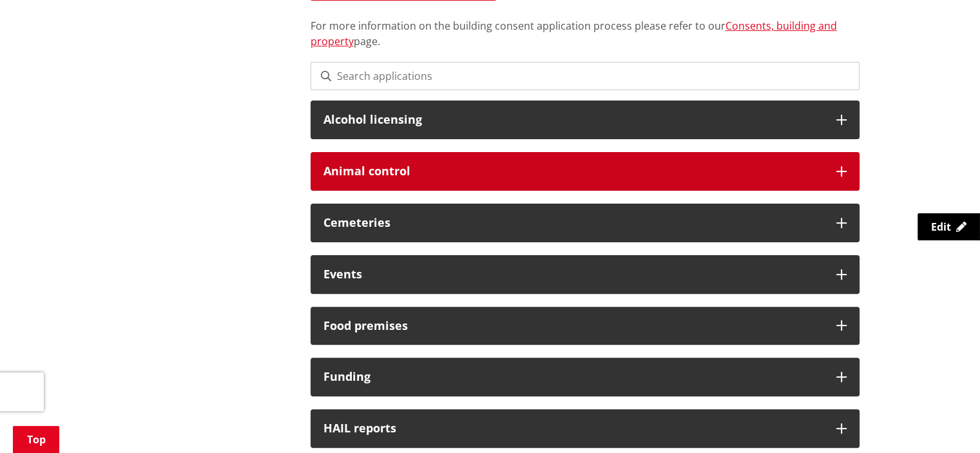 This screenshot has width=980, height=453. What do you see at coordinates (573, 223) in the screenshot?
I see `h3: Cemeteries` at bounding box center [573, 223].